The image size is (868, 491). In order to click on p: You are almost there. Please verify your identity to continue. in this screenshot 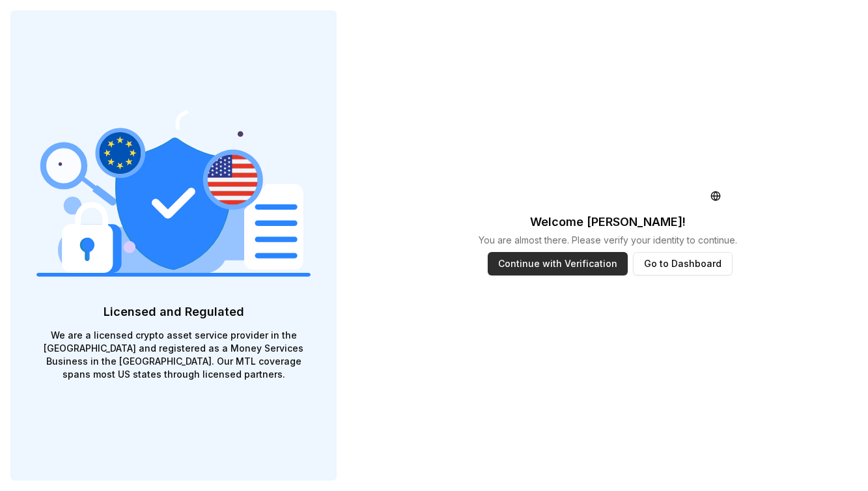, I will do `click(608, 240)`.